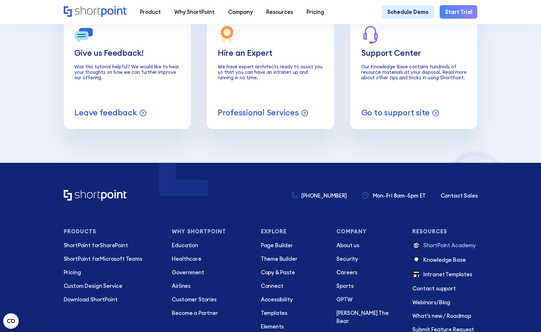 The width and height of the screenshot is (541, 332). Describe the element at coordinates (150, 12) in the screenshot. I see `div: Product` at that location.